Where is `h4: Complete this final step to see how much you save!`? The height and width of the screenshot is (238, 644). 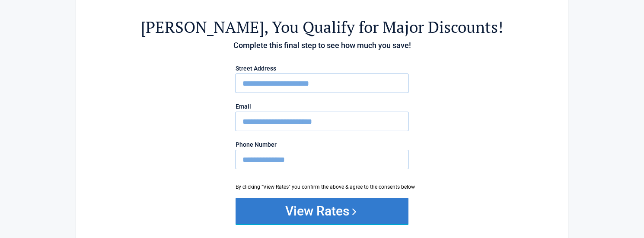
h4: Complete this final step to see how much you save! is located at coordinates (322, 45).